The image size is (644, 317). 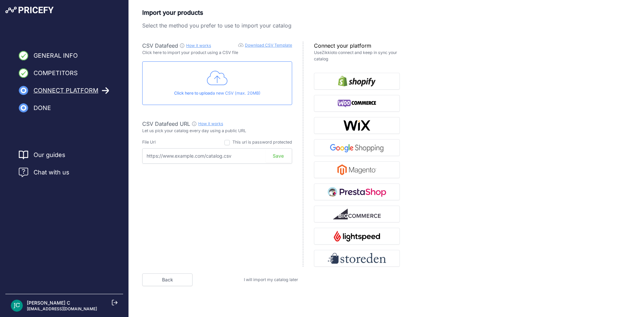 What do you see at coordinates (327, 52) in the screenshot?
I see `a: Zikkio` at bounding box center [327, 52].